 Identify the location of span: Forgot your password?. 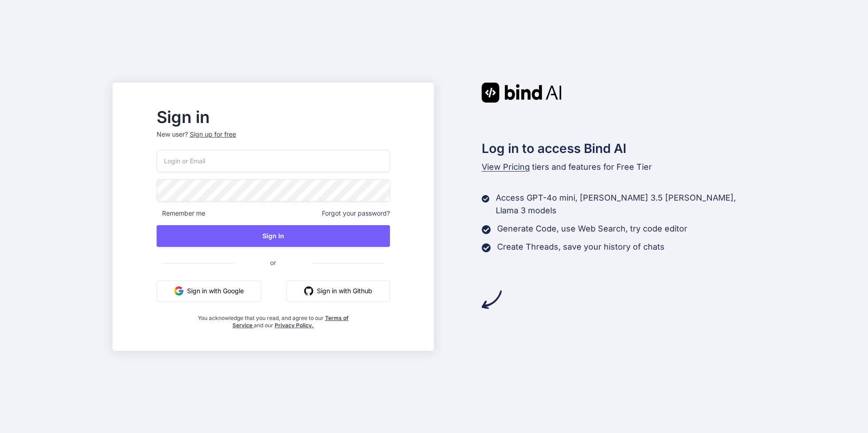
(356, 214).